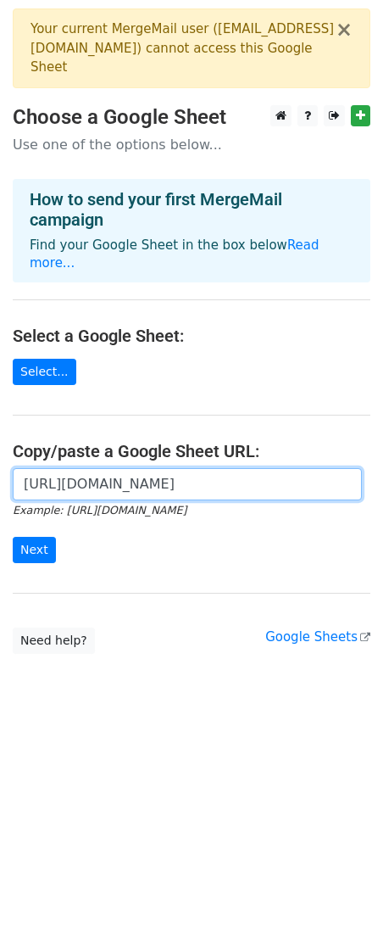 This screenshot has width=383, height=927. I want to click on a: Read more..., so click(175, 254).